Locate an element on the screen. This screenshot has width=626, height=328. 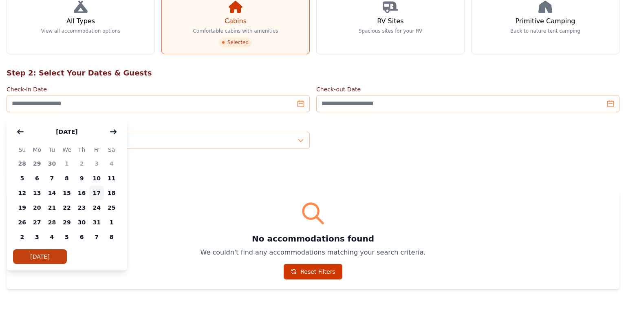
span: We is located at coordinates (67, 150).